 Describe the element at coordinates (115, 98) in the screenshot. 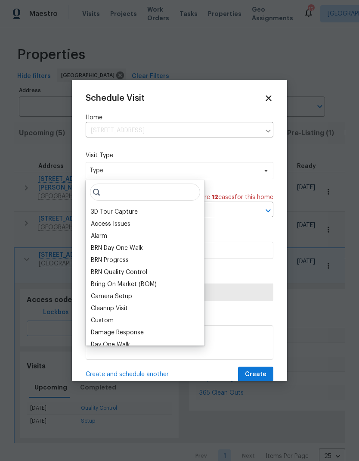

I see `span: Schedule Visit` at that location.